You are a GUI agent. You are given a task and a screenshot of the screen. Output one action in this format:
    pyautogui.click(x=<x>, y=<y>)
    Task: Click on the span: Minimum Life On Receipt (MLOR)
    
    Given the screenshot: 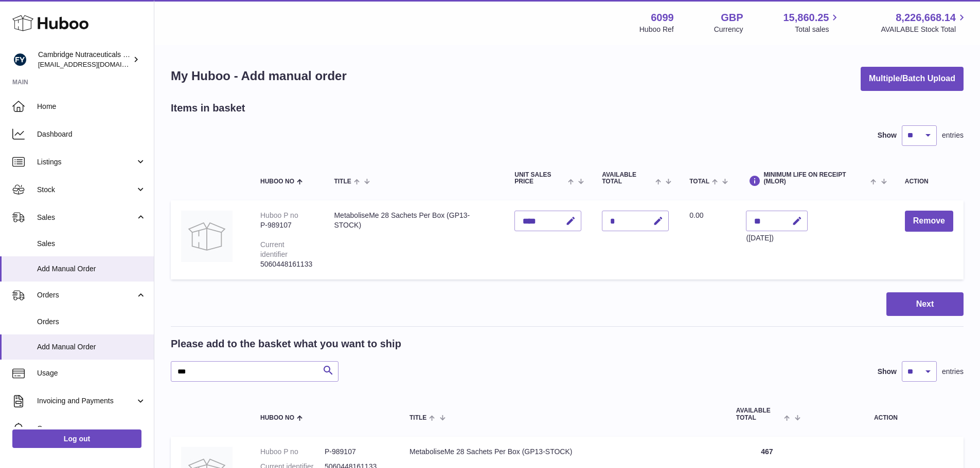 What is the action you would take?
    pyautogui.click(x=815, y=178)
    